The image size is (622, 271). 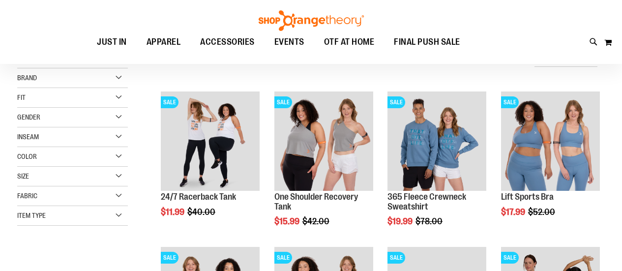 What do you see at coordinates (21, 97) in the screenshot?
I see `span: Fit` at bounding box center [21, 97].